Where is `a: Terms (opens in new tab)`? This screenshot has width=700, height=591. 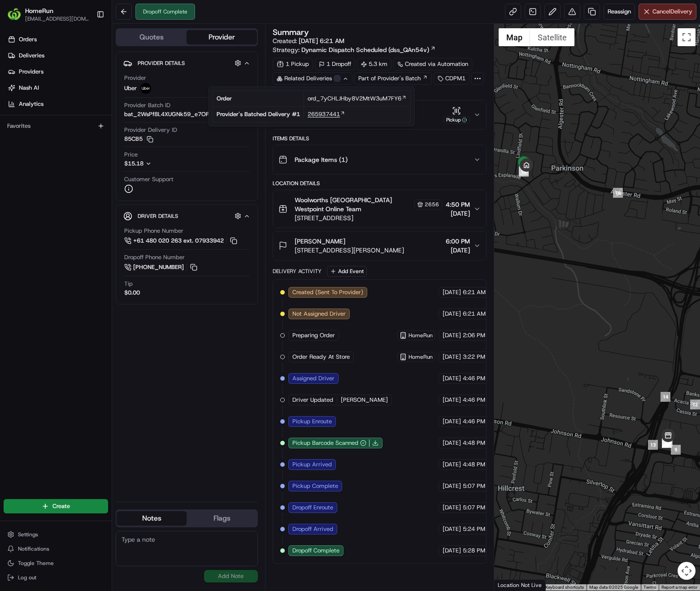
a: Terms (opens in new tab) is located at coordinates (650, 587).